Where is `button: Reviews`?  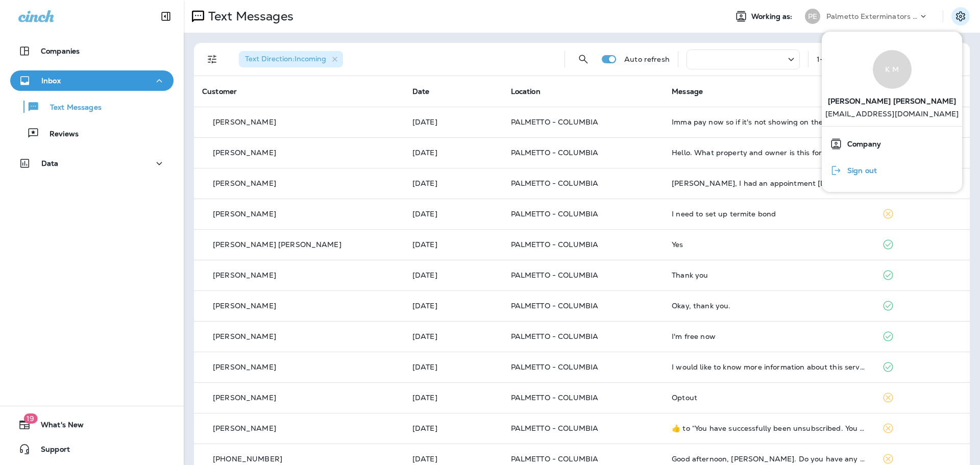
button: Reviews is located at coordinates (92, 134).